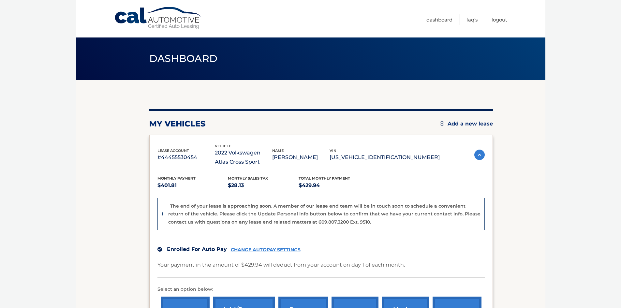 The image size is (621, 308). Describe the element at coordinates (266, 250) in the screenshot. I see `a: CHANGE AUTOPAY SETTINGS` at that location.